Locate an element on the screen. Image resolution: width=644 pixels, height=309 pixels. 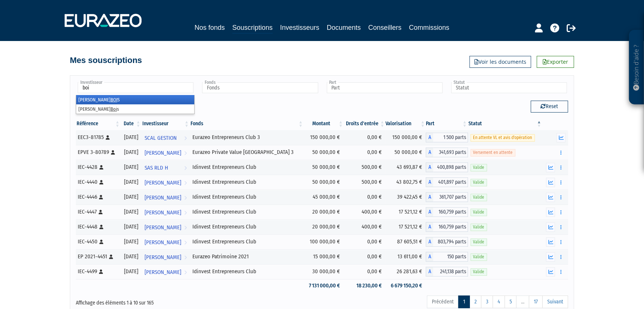
span: SCAL GESTION is located at coordinates (160, 138).